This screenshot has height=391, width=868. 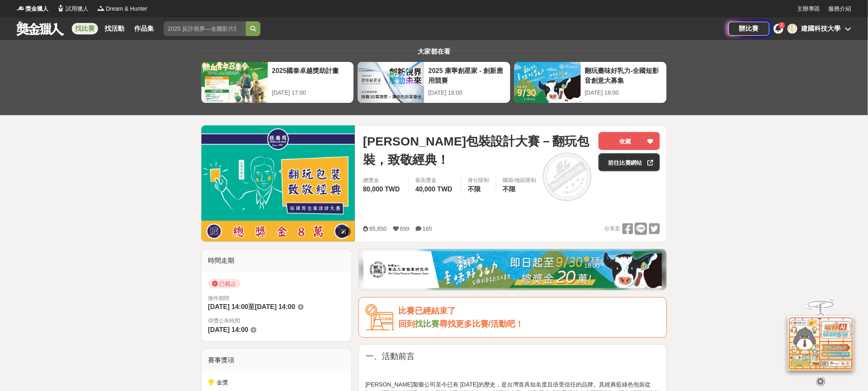 What do you see at coordinates (840, 9) in the screenshot?
I see `a: 服務介紹` at bounding box center [840, 9].